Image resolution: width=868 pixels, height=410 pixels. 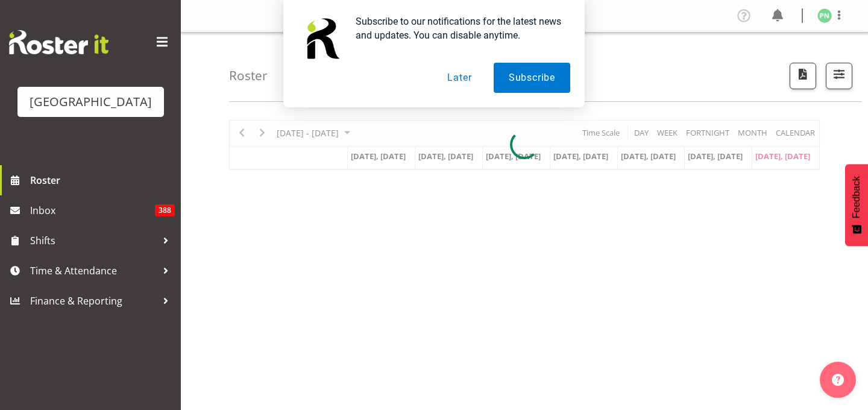 I want to click on img: notification icon, so click(x=322, y=38).